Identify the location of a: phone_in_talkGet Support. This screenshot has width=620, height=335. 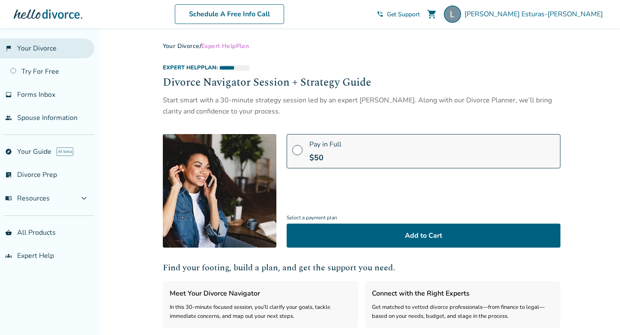
(398, 14).